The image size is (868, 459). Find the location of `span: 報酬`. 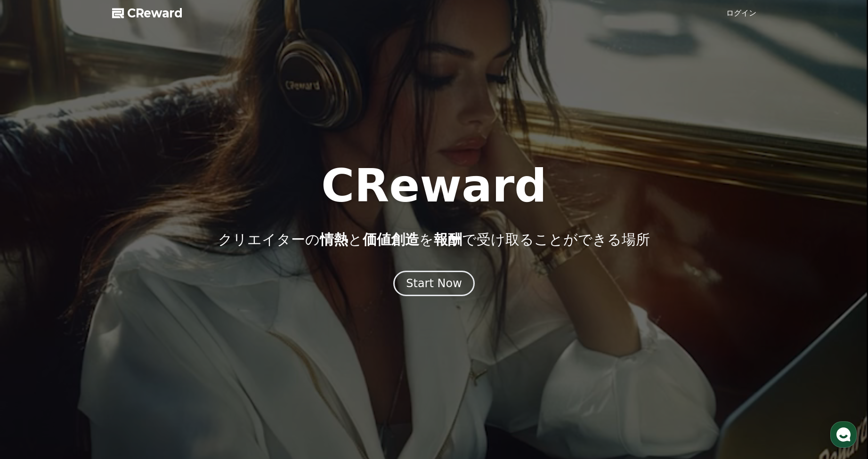

span: 報酬 is located at coordinates (448, 239).